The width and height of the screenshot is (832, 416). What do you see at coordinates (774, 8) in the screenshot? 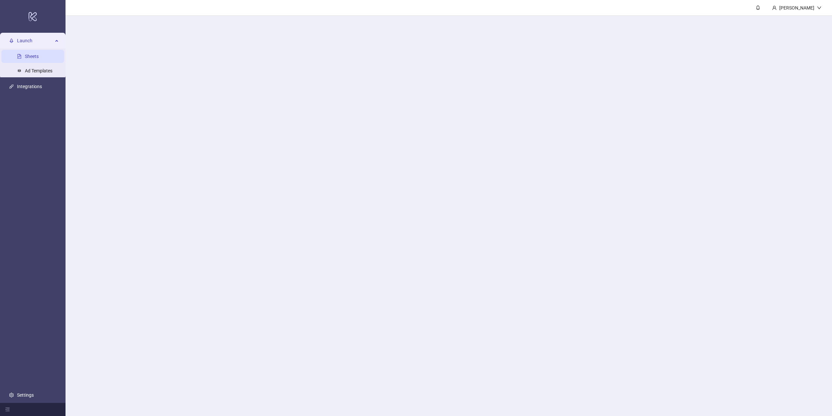
I see `span: user` at bounding box center [774, 8].